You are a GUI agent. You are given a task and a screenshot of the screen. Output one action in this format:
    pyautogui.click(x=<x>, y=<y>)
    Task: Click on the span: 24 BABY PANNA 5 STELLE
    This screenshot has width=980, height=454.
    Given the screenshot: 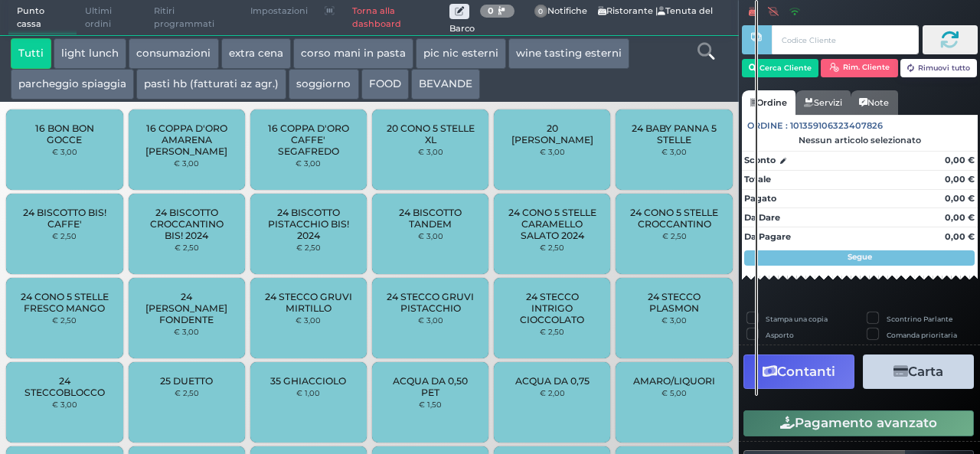 What is the action you would take?
    pyautogui.click(x=674, y=134)
    